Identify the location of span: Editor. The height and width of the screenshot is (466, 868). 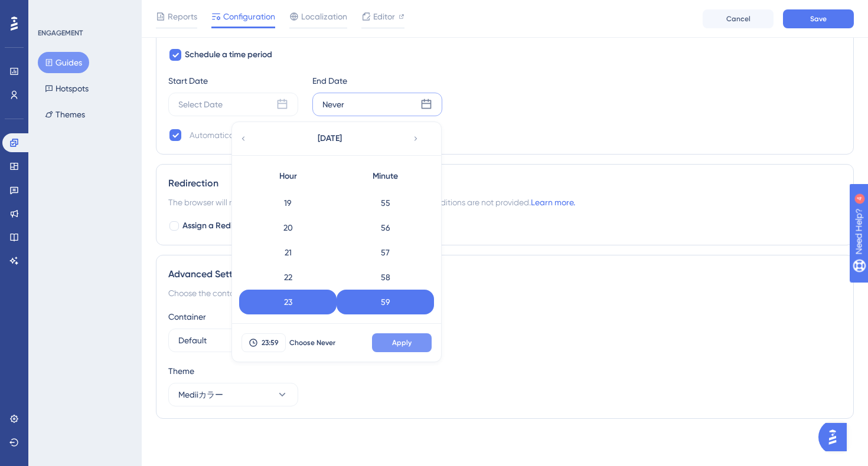
(384, 17).